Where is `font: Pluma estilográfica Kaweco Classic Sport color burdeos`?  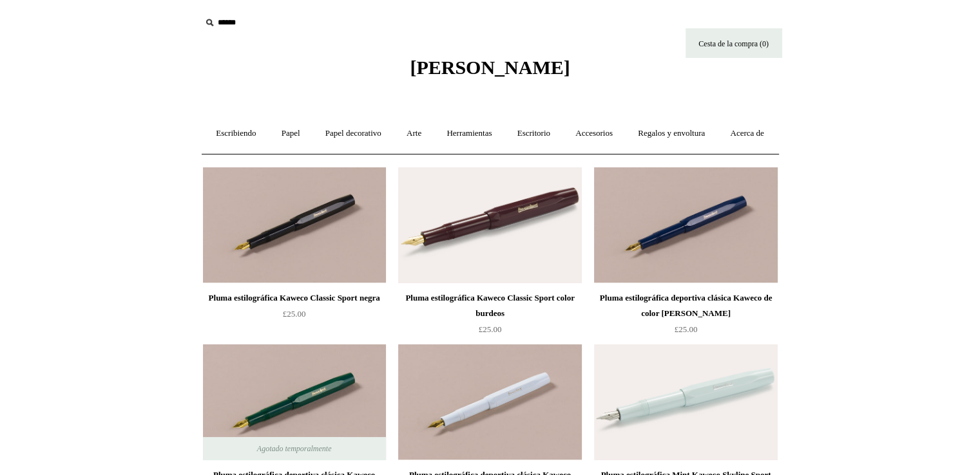 font: Pluma estilográfica Kaweco Classic Sport color burdeos is located at coordinates (490, 305).